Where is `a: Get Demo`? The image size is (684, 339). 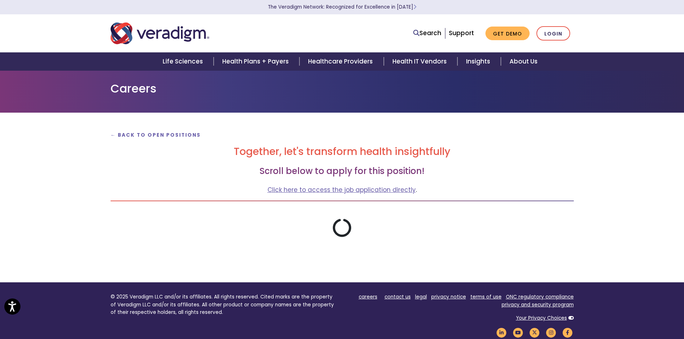
a: Get Demo is located at coordinates (507, 33).